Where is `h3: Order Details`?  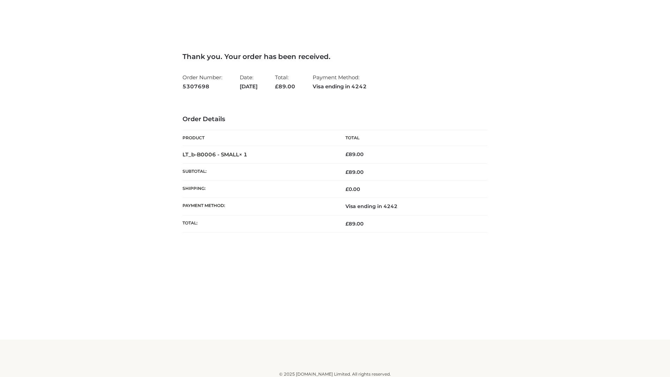 h3: Order Details is located at coordinates (335, 119).